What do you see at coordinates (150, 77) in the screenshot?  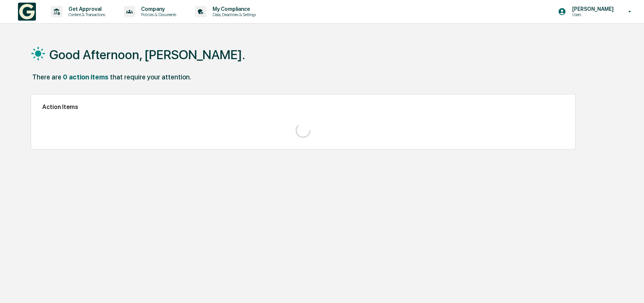 I see `div: that require your attention.` at bounding box center [150, 77].